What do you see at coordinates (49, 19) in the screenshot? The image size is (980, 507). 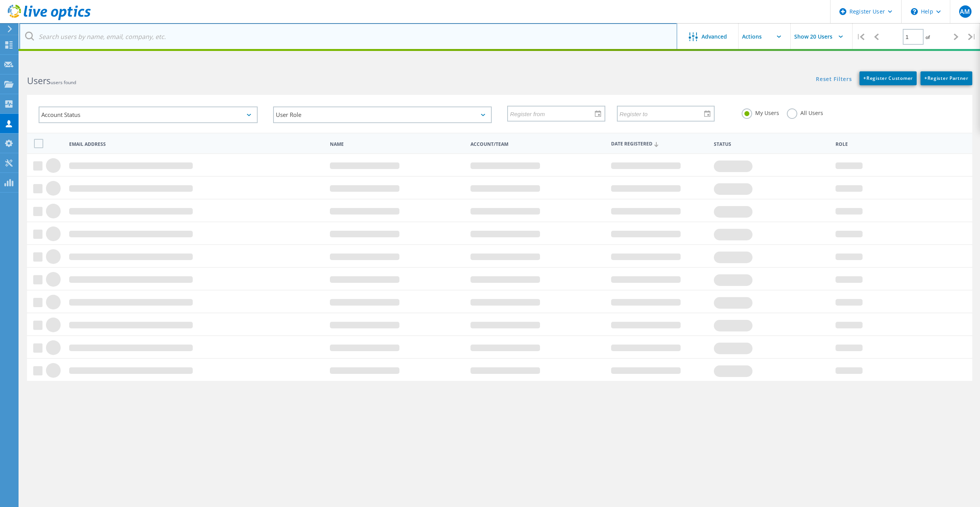 I see `a: Live Optics Dashboard` at bounding box center [49, 19].